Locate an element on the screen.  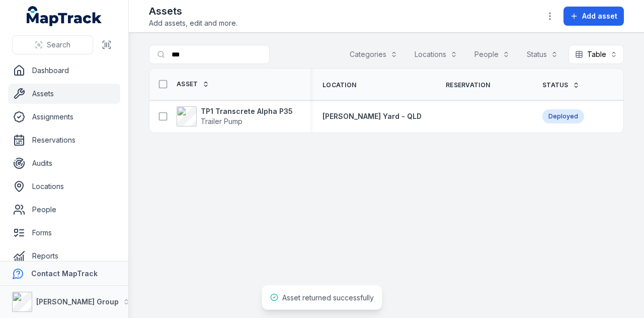
div: Deployed is located at coordinates (563, 116).